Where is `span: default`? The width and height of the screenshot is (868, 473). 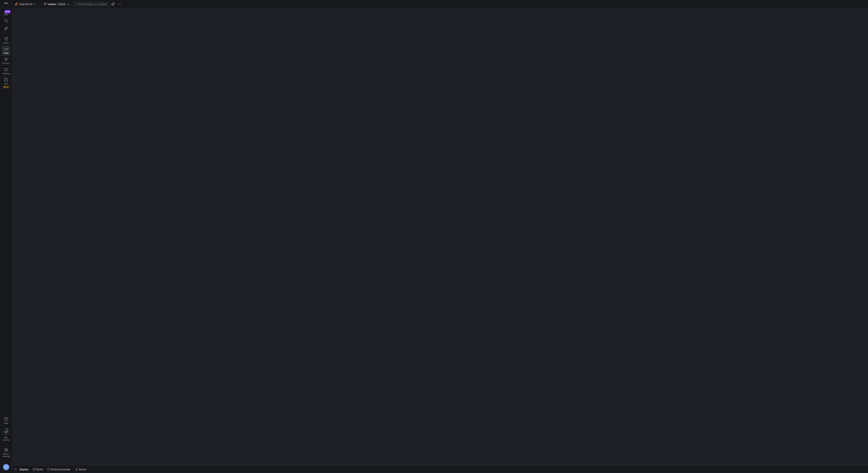 span: default is located at coordinates (62, 4).